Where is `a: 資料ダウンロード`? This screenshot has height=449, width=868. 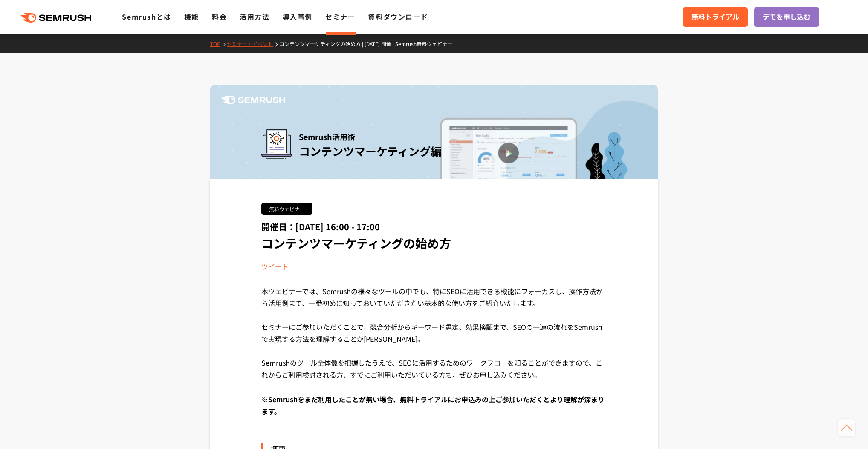
a: 資料ダウンロード is located at coordinates (397, 16).